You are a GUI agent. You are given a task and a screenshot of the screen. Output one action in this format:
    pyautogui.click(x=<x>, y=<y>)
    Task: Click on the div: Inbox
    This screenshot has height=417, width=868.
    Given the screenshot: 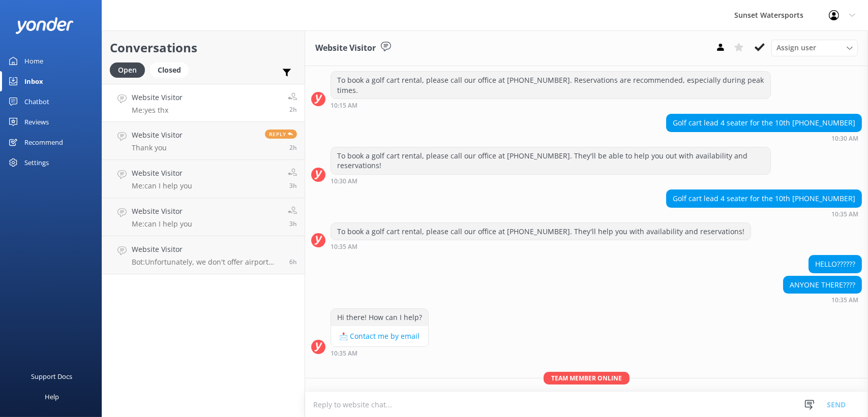 What is the action you would take?
    pyautogui.click(x=33, y=82)
    